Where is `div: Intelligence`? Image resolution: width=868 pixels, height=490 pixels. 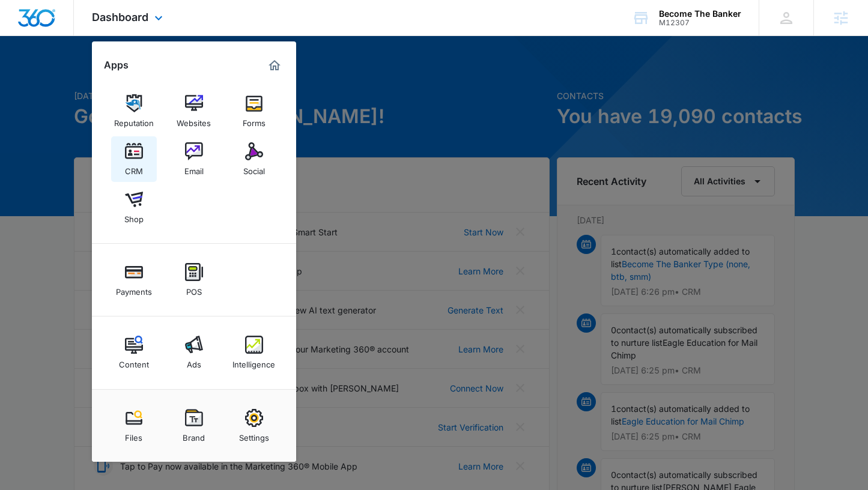
div: Intelligence is located at coordinates (253, 362).